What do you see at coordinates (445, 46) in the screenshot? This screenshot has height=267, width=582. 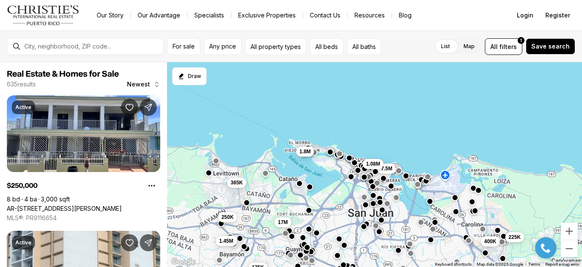 I see `label: List` at bounding box center [445, 46].